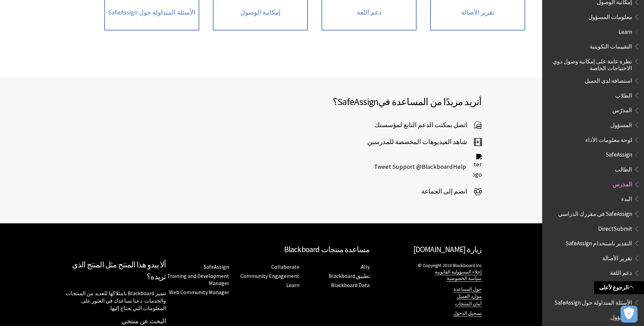  Describe the element at coordinates (599, 242) in the screenshot. I see `span: التقدير باستخدام SafeAssign` at that location.